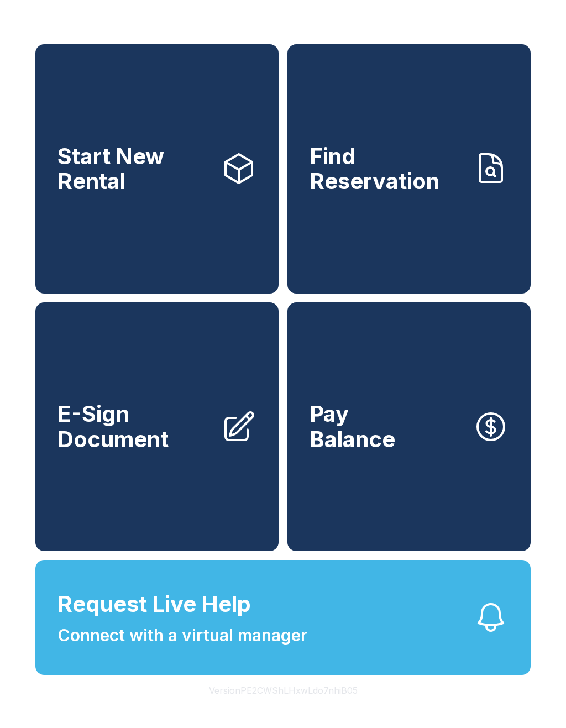 The width and height of the screenshot is (566, 728). What do you see at coordinates (386, 169) in the screenshot?
I see `span: Find Reservation` at bounding box center [386, 169].